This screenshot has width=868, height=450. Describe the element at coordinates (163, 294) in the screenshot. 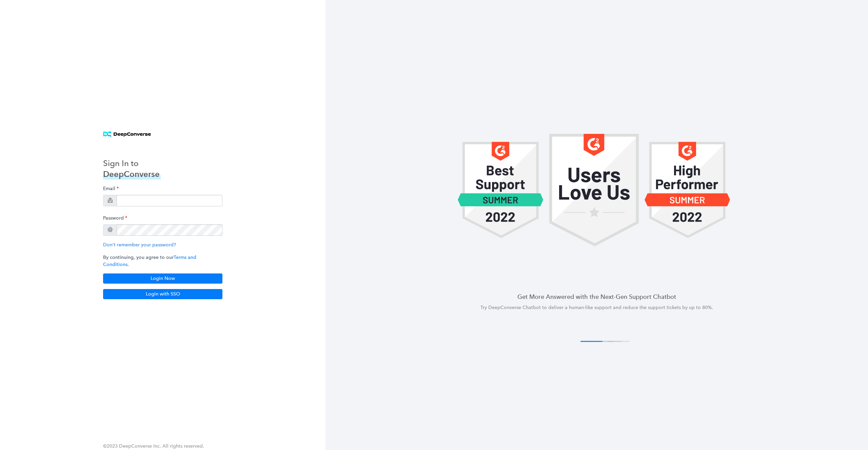

I see `button: Login with SSO` at that location.